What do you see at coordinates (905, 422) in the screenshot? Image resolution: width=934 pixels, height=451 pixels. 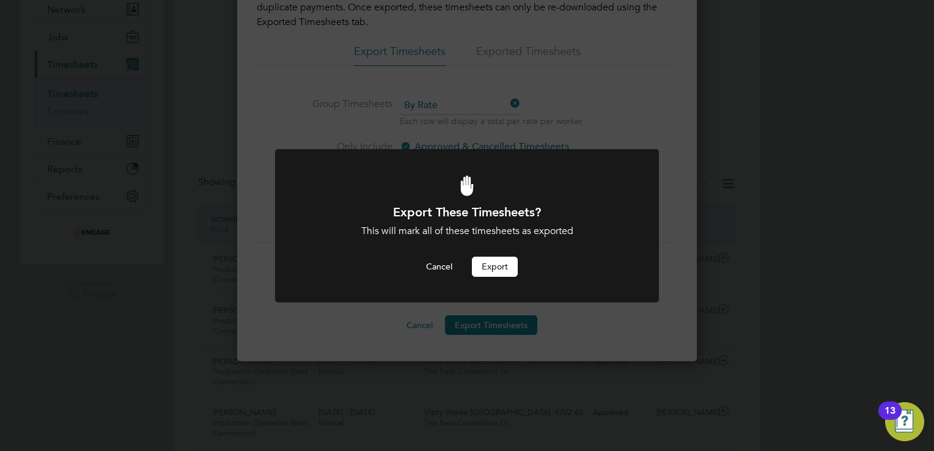 I see `button: Open Resource Center, 13 new notifications` at bounding box center [905, 422].